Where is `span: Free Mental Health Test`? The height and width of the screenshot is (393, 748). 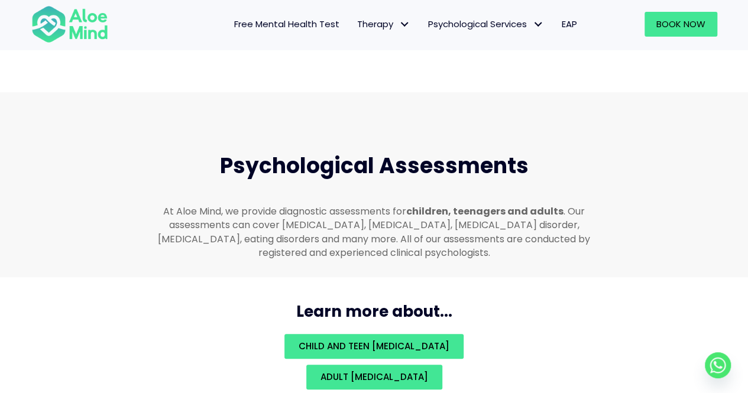 span: Free Mental Health Test is located at coordinates (287, 24).